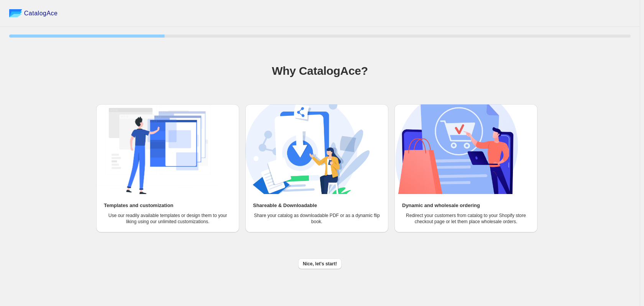 This screenshot has width=644, height=306. Describe the element at coordinates (139, 206) in the screenshot. I see `h2: Templates and customization` at that location.